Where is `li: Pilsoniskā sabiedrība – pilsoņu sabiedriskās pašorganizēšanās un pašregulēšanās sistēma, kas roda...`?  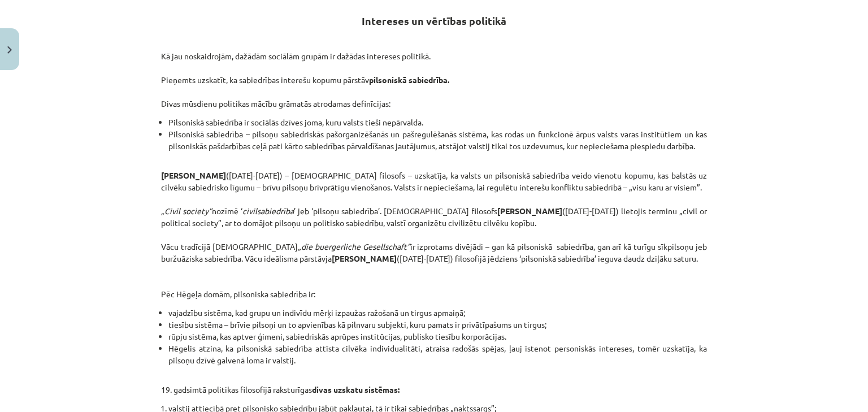 li: Pilsoniskā sabiedrība – pilsoņu sabiedriskās pašorganizēšanās un pašregulēšanās sistēma, kas roda... is located at coordinates (438, 146).